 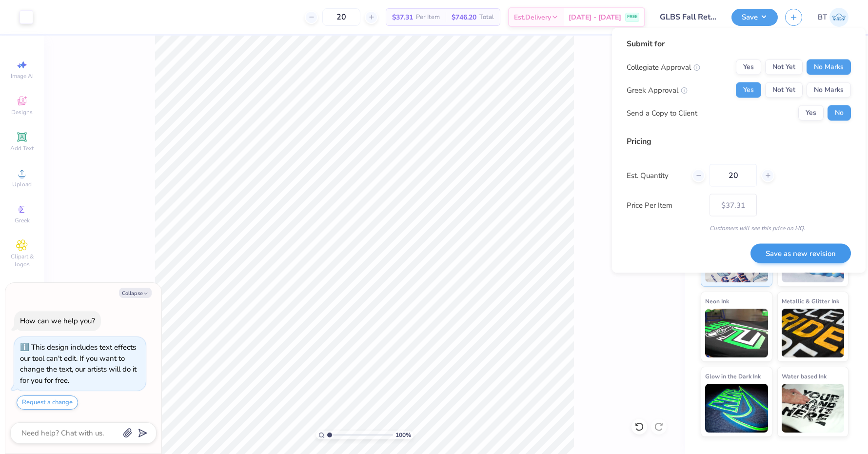 I want to click on span: Upload, so click(x=22, y=185).